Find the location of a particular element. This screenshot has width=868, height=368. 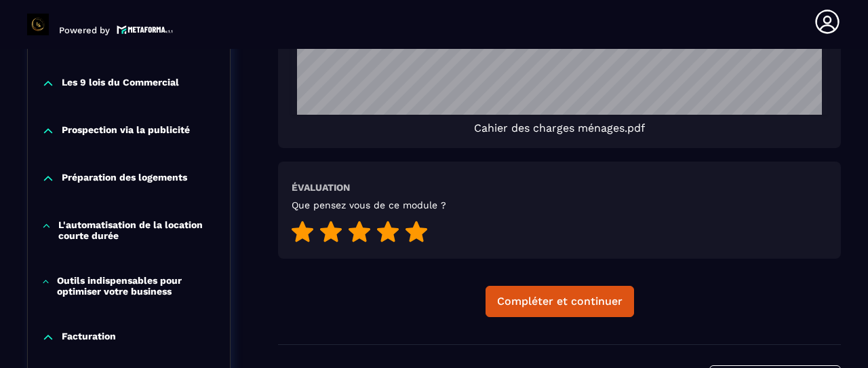

h5: Que pensez vous de ce module ? is located at coordinates (369, 204).